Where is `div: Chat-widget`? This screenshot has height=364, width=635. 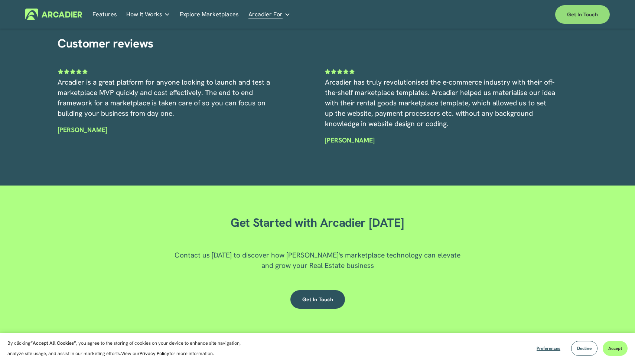
div: Chat-widget is located at coordinates (616, 346).